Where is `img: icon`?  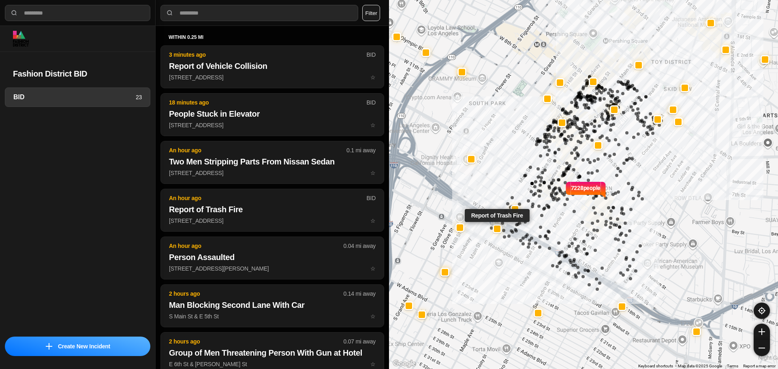 img: icon is located at coordinates (49, 347).